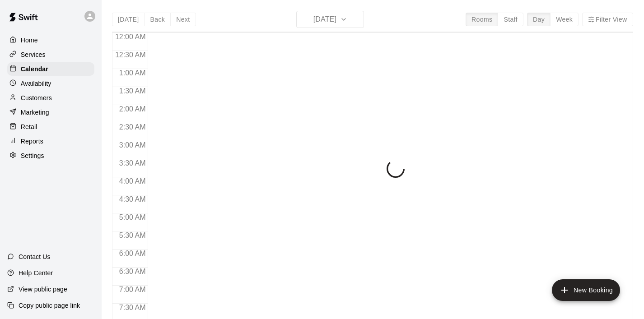 Image resolution: width=644 pixels, height=319 pixels. Describe the element at coordinates (51, 156) in the screenshot. I see `div: Settings` at that location.